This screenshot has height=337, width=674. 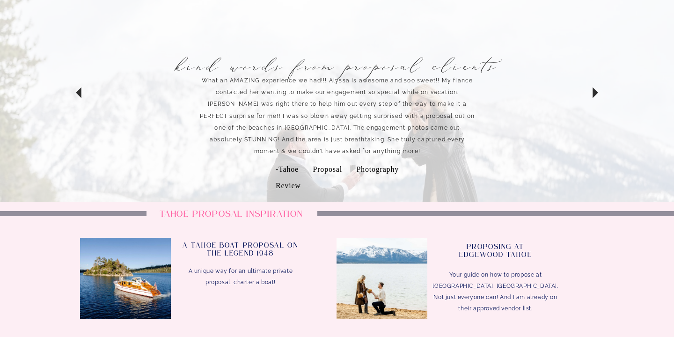 I want to click on a: A Tahoe Boat Proposal On The Legend 1948, so click(x=240, y=252).